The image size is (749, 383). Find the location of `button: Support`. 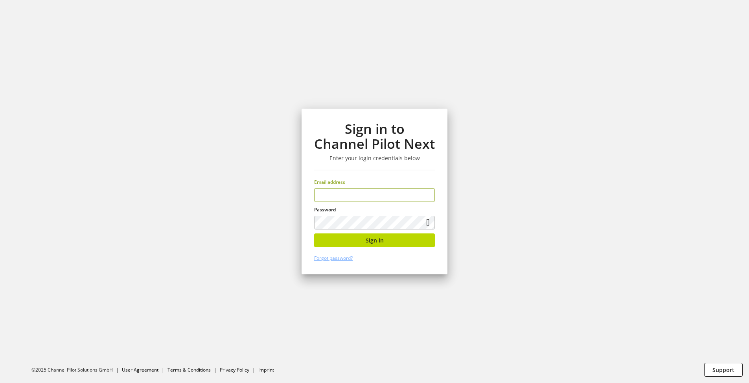

button: Support is located at coordinates (724, 369).